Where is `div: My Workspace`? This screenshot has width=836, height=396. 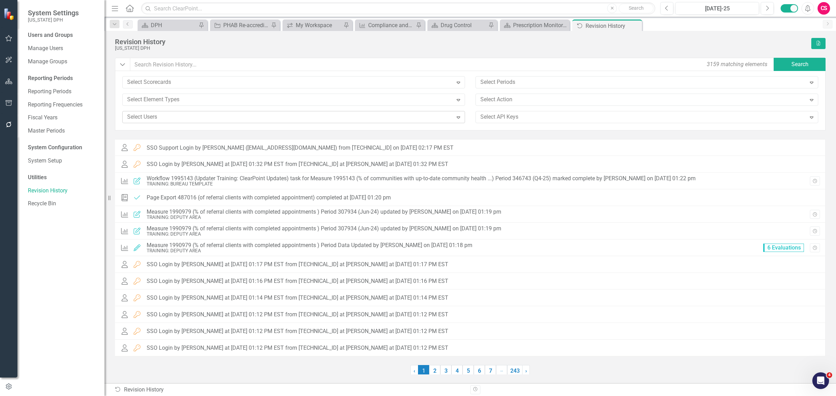 div: My Workspace is located at coordinates (319, 25).